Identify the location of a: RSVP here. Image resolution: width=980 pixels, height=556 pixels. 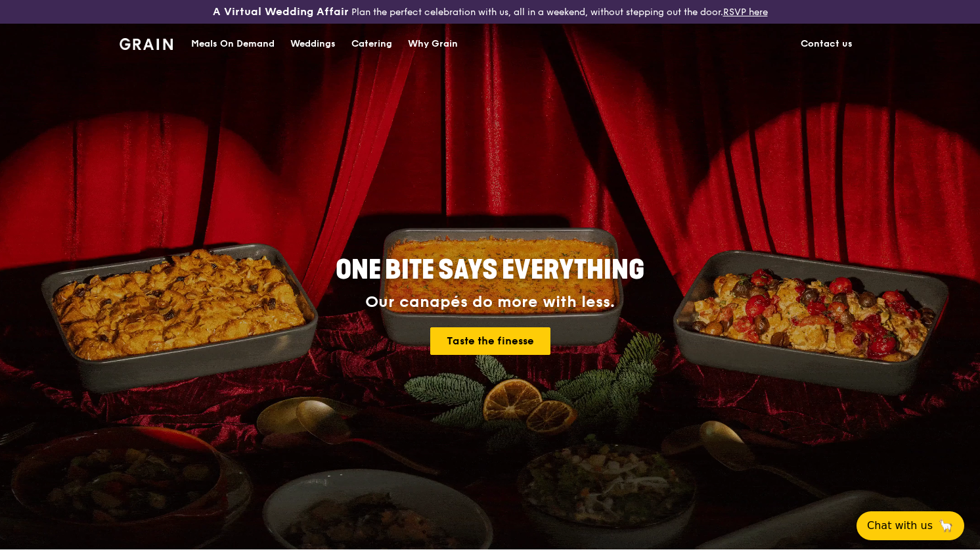
(745, 12).